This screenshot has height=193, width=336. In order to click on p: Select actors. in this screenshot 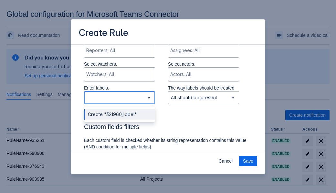, I will do `click(204, 64)`.